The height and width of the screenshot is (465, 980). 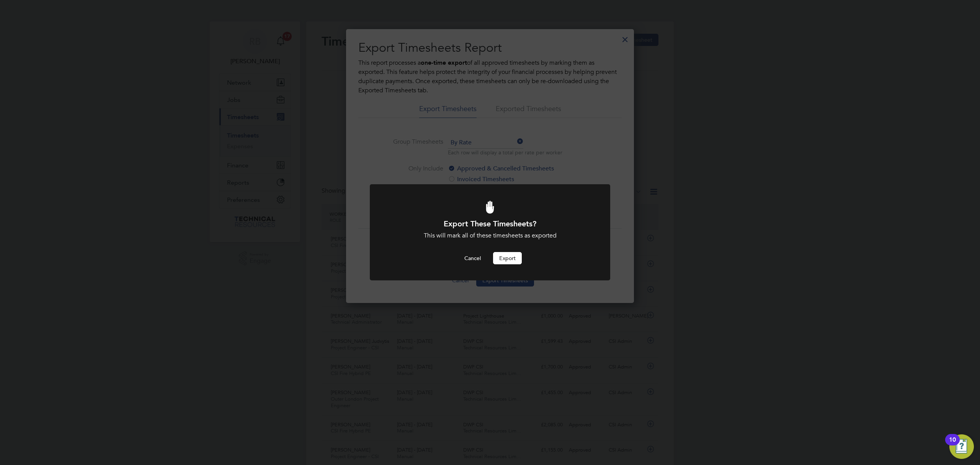 I want to click on button: Export, so click(x=507, y=259).